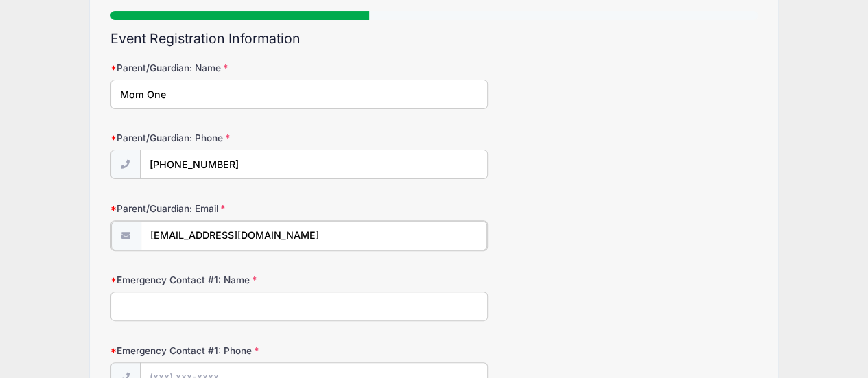 The image size is (868, 378). I want to click on label: Parent/Guardian: Phone, so click(218, 138).